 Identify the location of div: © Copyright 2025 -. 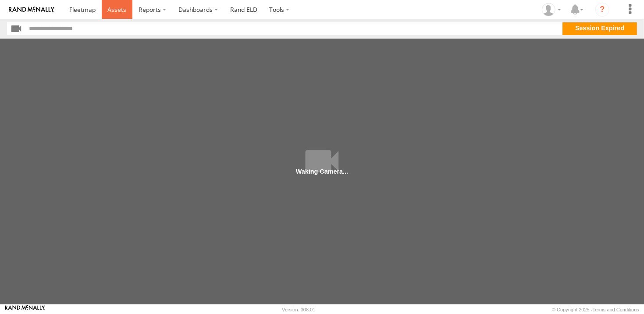
(596, 310).